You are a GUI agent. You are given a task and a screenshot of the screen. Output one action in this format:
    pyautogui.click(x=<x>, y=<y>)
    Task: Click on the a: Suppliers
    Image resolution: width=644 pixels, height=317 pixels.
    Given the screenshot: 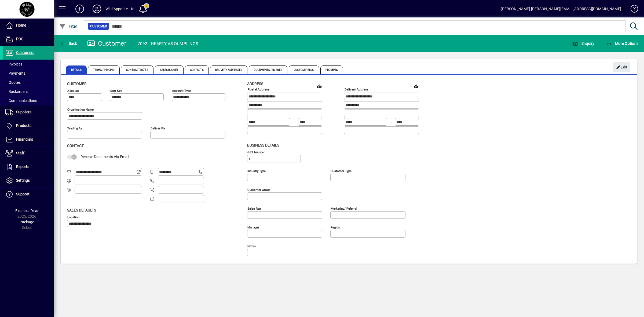 What is the action you would take?
    pyautogui.click(x=28, y=112)
    